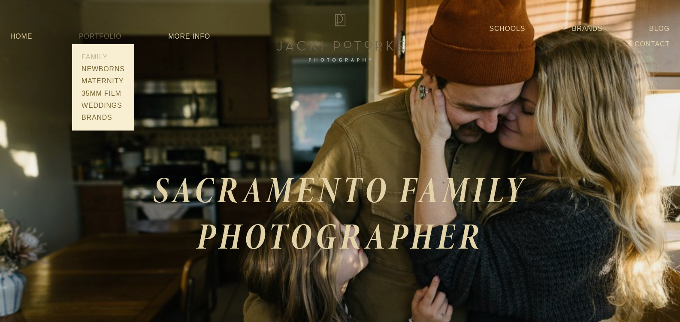 The image size is (680, 322). I want to click on a: Maternity, so click(103, 81).